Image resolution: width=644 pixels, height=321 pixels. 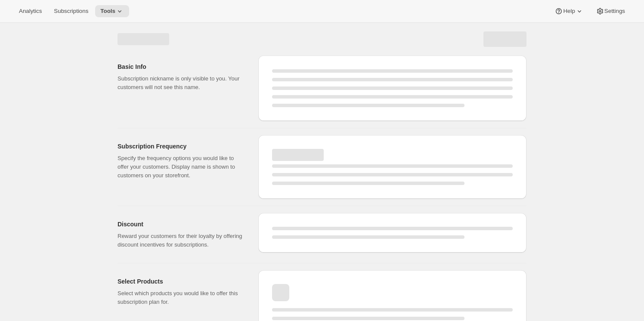 I want to click on span: Analytics, so click(x=30, y=11).